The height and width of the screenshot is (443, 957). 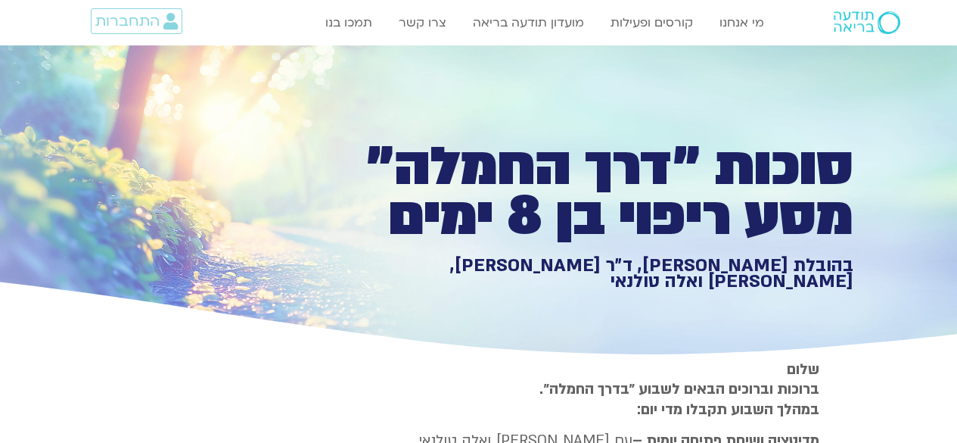 What do you see at coordinates (127, 21) in the screenshot?
I see `span: התחברות` at bounding box center [127, 21].